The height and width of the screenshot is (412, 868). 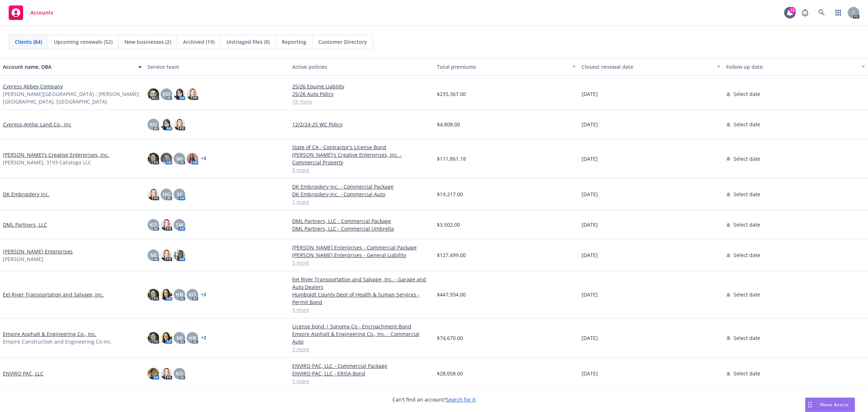 What do you see at coordinates (166, 194) in the screenshot?
I see `span: HG` at bounding box center [166, 194].